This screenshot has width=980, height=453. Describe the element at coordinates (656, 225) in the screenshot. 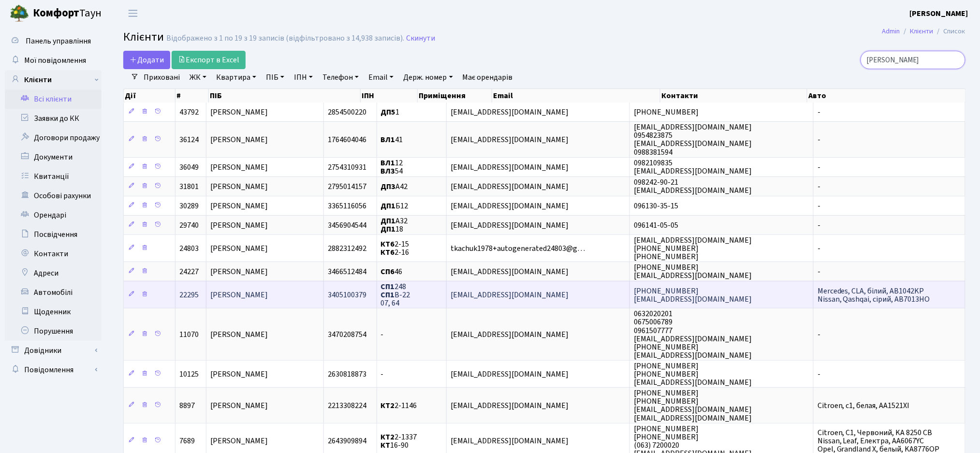

I see `span: 096141-05-05` at that location.